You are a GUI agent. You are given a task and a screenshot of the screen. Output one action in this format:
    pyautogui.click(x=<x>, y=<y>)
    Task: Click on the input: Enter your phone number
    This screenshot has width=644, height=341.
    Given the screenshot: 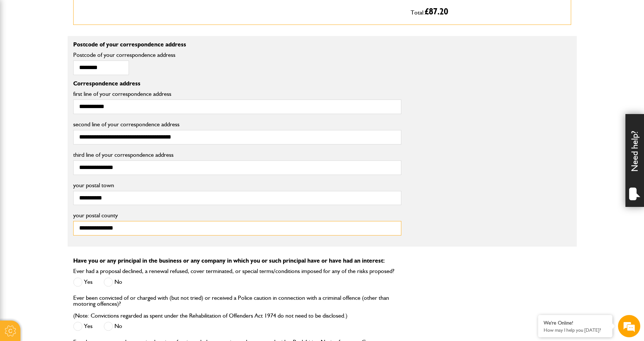 What is the action you would take?
    pyautogui.click(x=73, y=120)
    